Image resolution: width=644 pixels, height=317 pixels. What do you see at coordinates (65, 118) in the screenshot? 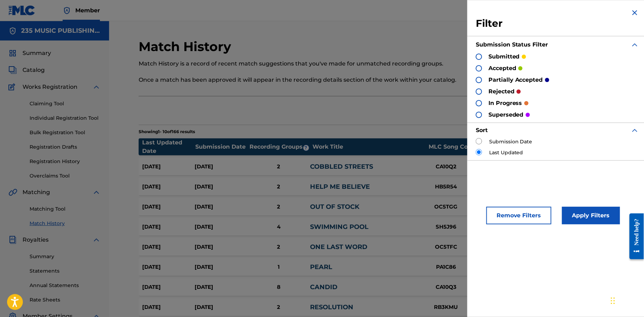
I see `a: Individual Registration Tool` at bounding box center [65, 118].